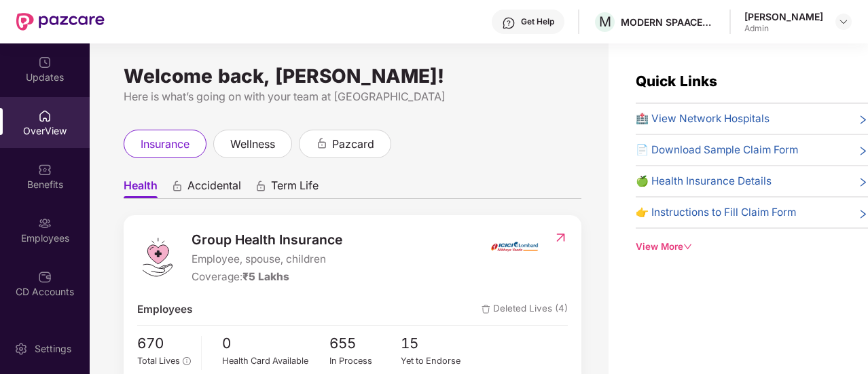 The width and height of the screenshot is (868, 374). I want to click on img: svg+xml;base64,PHN2ZyBpZD0iVXBkYXRlZCIgeG1sbnM9Imh0dHA6Ly93d3cudzMub3JnLzIwMDAvc3ZnIiB3aWR0aD0iMj..., so click(44, 63).